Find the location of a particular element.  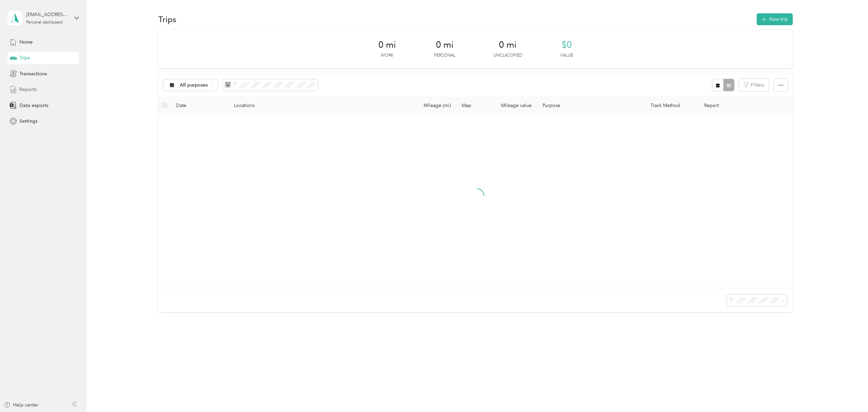

span: Trips is located at coordinates (24, 57).